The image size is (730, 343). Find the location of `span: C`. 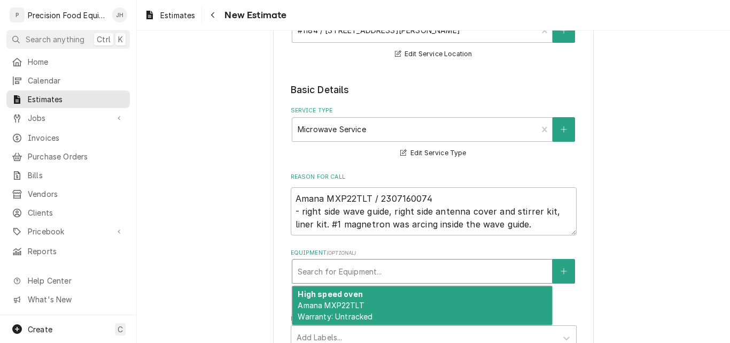

span: C is located at coordinates (120, 329).